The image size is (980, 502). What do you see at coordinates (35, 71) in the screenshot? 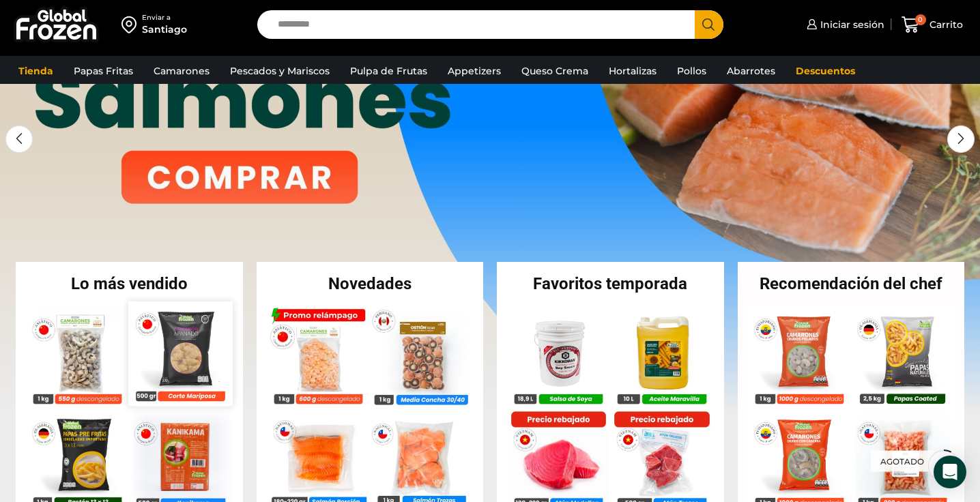
I see `a: Tienda` at bounding box center [35, 71].